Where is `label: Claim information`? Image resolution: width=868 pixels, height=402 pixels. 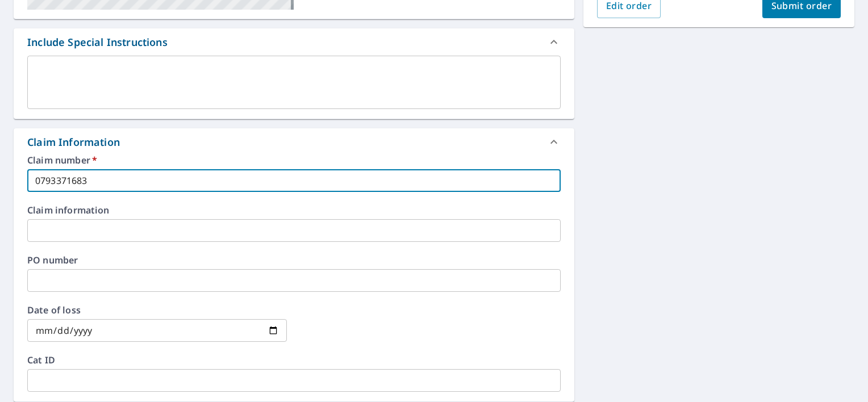
label: Claim information is located at coordinates (293, 210).